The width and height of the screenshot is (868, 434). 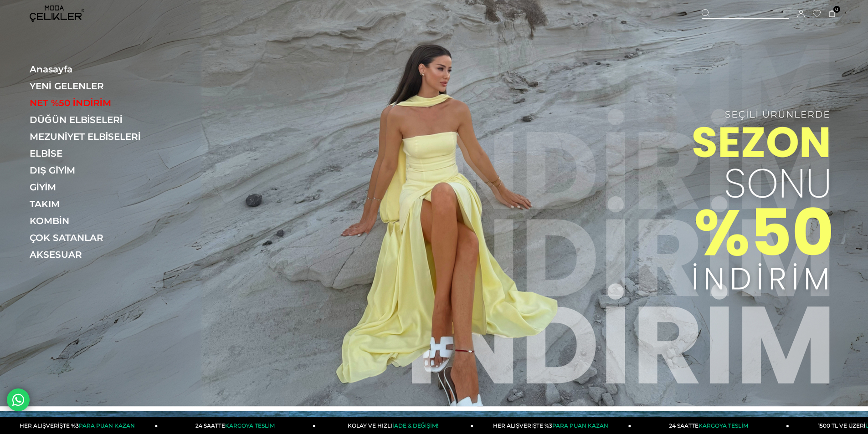 What do you see at coordinates (395, 425) in the screenshot?
I see `a: KOLAY VE HIZLIİADE & DEĞİŞİM!` at bounding box center [395, 425].